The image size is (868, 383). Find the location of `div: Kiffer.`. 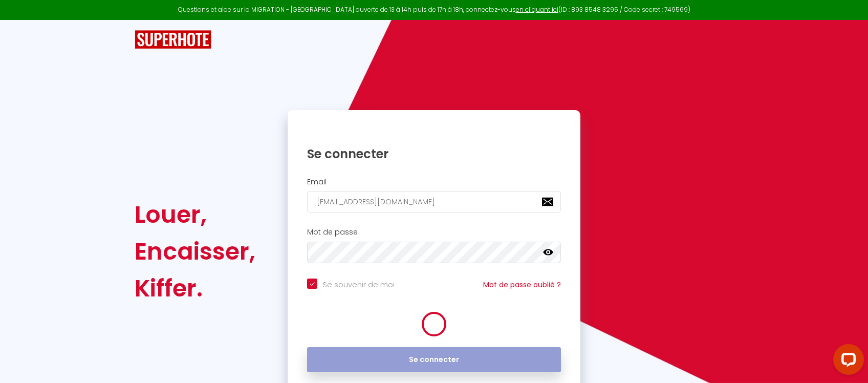

div: Kiffer. is located at coordinates (195, 288).